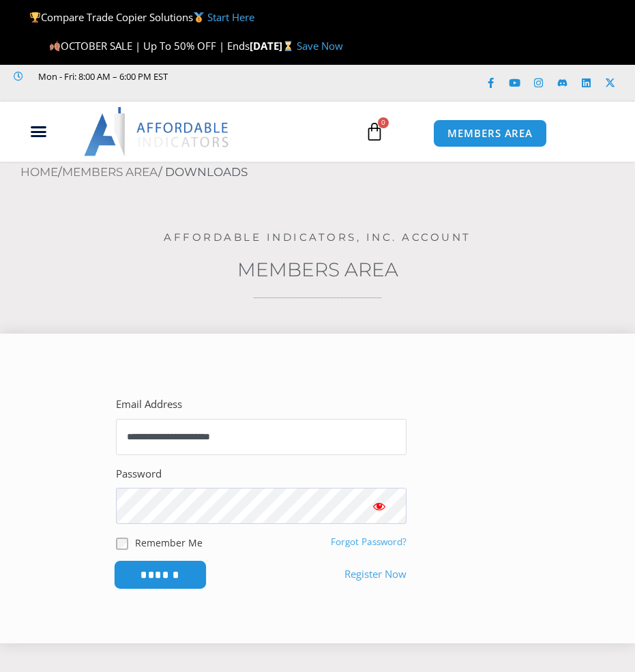 The image size is (635, 672). I want to click on span: 0, so click(383, 123).